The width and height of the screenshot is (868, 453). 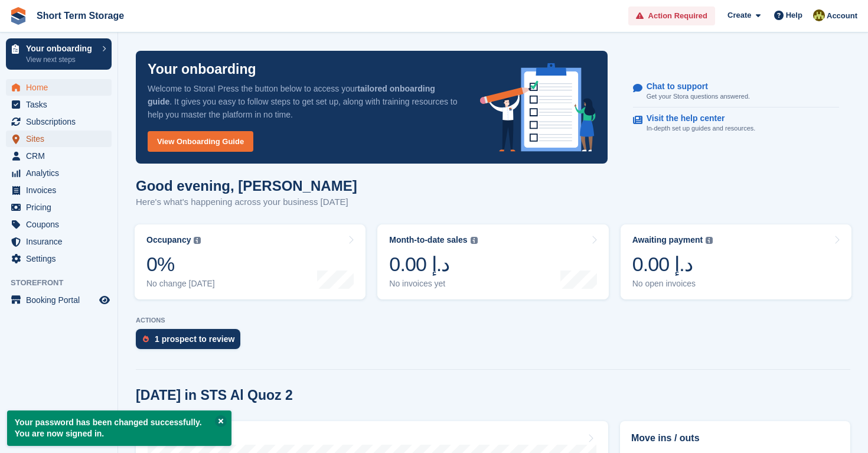 What do you see at coordinates (62, 300) in the screenshot?
I see `span: Booking Portal` at bounding box center [62, 300].